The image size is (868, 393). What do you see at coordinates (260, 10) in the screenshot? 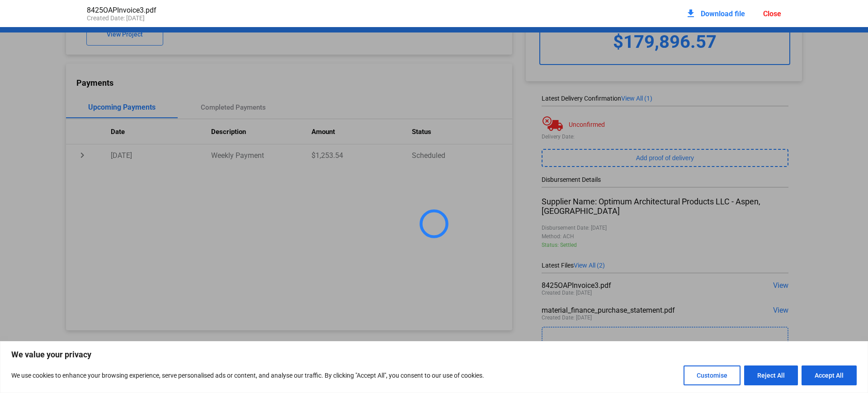
I see `div: 8425OAPInvoice3.pdf` at bounding box center [260, 10].